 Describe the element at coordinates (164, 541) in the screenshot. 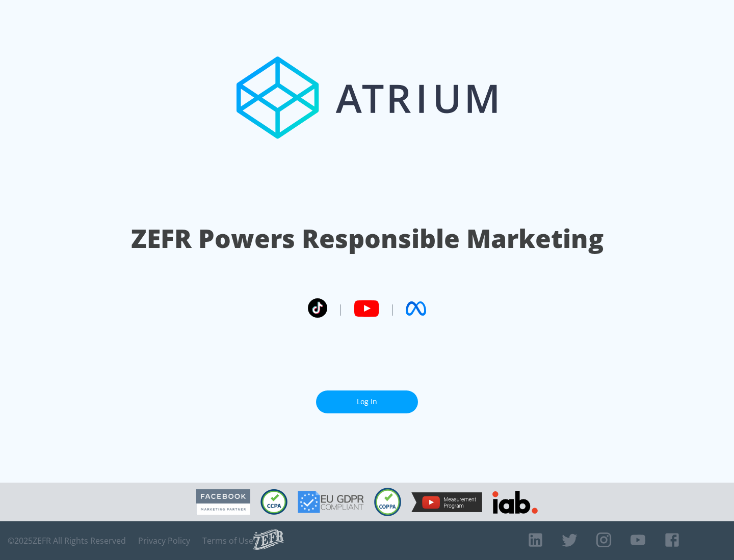

I see `a: Privacy Policy` at that location.